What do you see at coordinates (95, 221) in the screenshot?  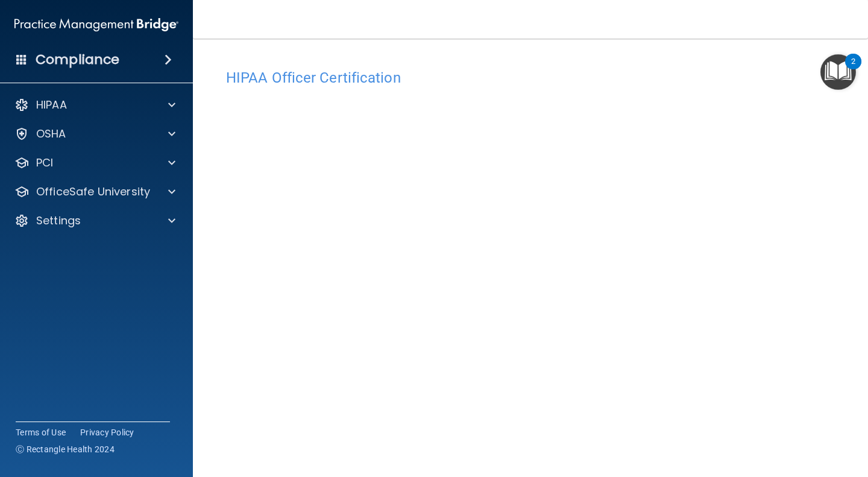 I see `a: Settings` at bounding box center [95, 221].